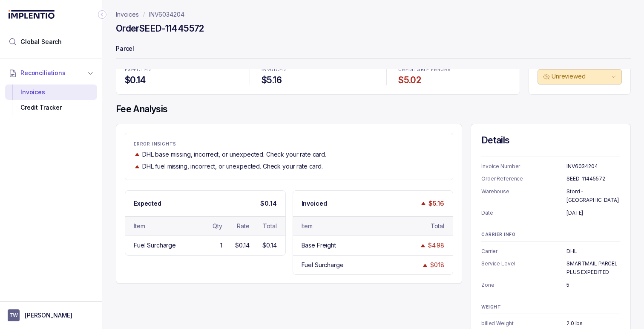  Describe the element at coordinates (314, 203) in the screenshot. I see `p: Invoiced` at that location.